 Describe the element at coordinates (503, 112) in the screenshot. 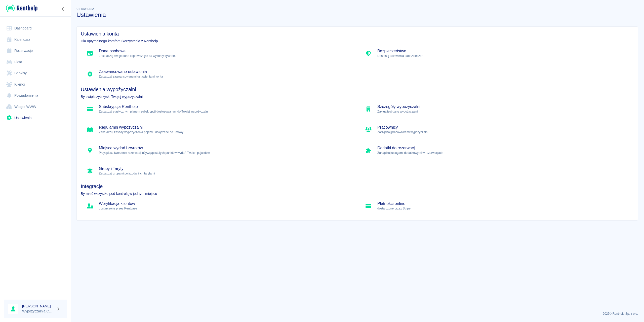

I see `p: Zaktualizuj dane wypożyczalni` at that location.